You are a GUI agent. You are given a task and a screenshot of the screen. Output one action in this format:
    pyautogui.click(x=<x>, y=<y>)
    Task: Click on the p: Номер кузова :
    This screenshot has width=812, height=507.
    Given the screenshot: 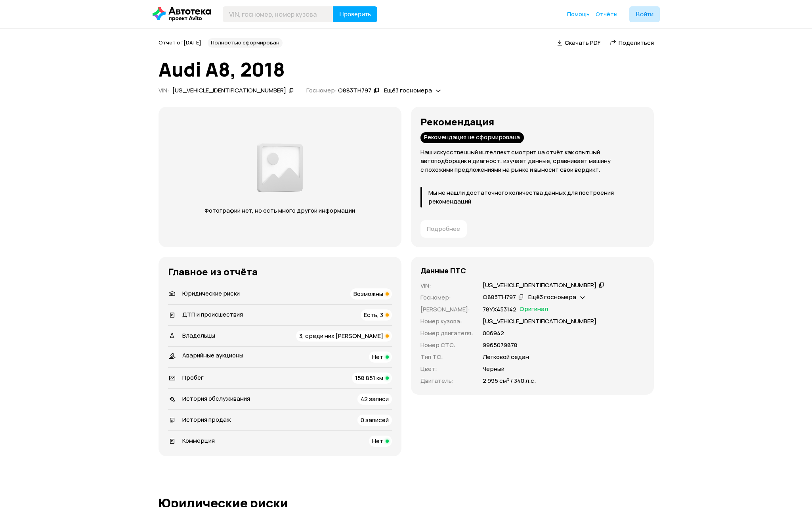 What is the action you would take?
    pyautogui.click(x=446, y=321)
    